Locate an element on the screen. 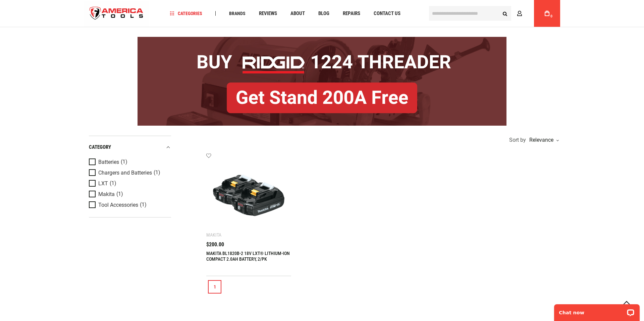  span: Repairs is located at coordinates (351, 14).